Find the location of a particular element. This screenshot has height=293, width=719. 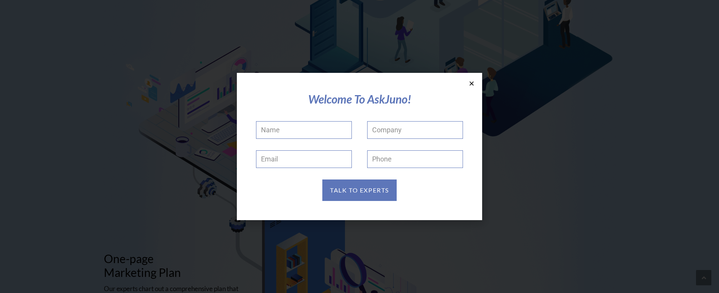

input: Only numbers and phone characters (#, -, *, etc) are accepted. is located at coordinates (415, 159).